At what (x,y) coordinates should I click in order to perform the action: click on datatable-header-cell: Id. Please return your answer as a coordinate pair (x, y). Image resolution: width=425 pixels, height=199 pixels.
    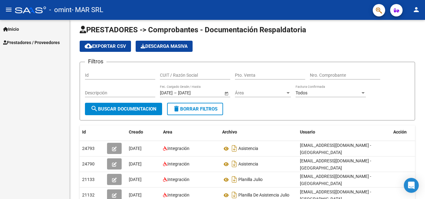
    Looking at the image, I should click on (92, 132).